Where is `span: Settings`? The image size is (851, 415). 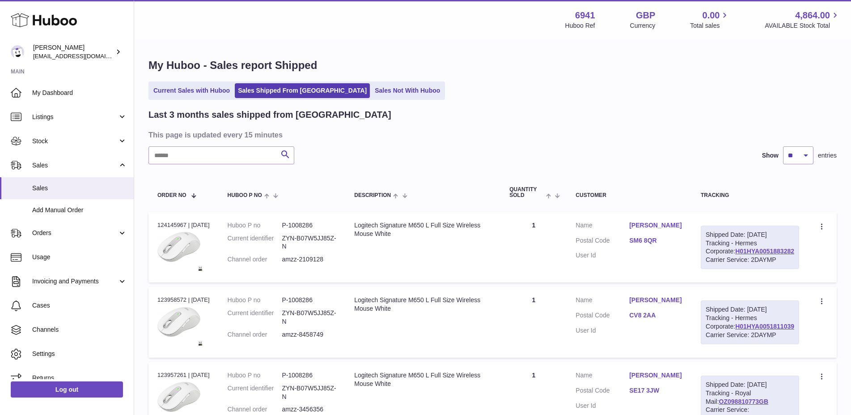
span: Settings is located at coordinates (80, 353).